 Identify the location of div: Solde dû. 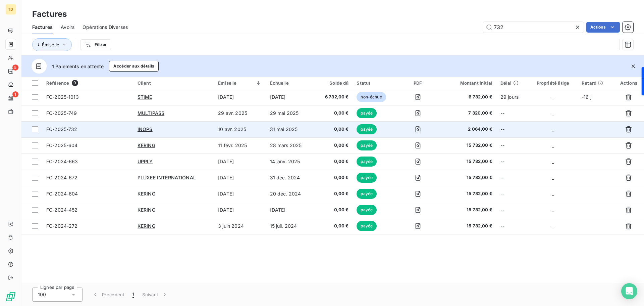
(333, 83).